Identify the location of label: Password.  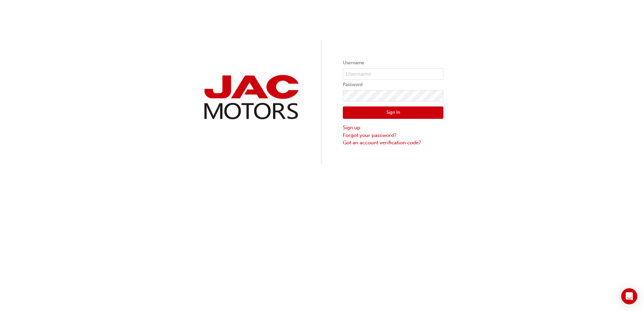
(393, 85).